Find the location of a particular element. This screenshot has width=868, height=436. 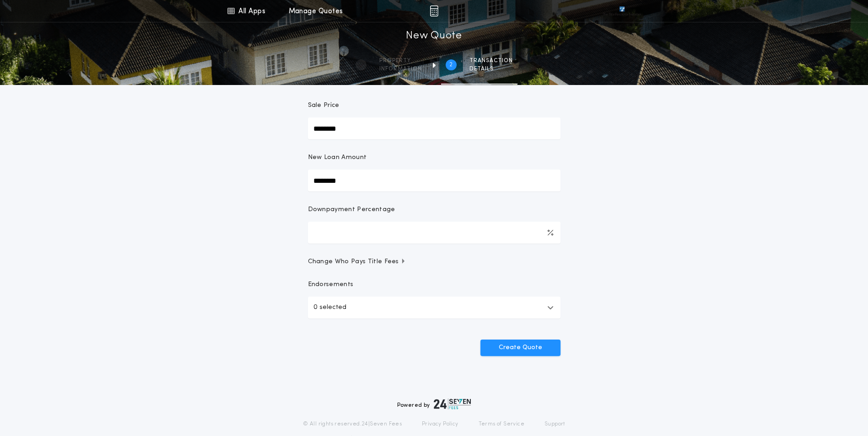

p: Sale Price is located at coordinates (324, 105).